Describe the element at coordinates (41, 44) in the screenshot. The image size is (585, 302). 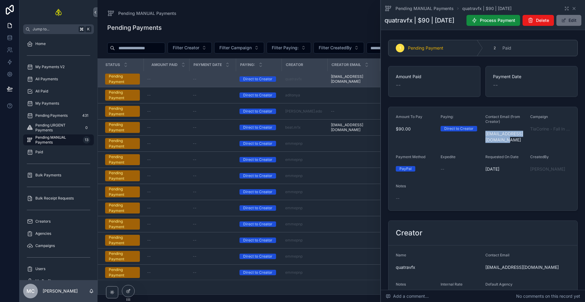
I see `span: Home` at that location.